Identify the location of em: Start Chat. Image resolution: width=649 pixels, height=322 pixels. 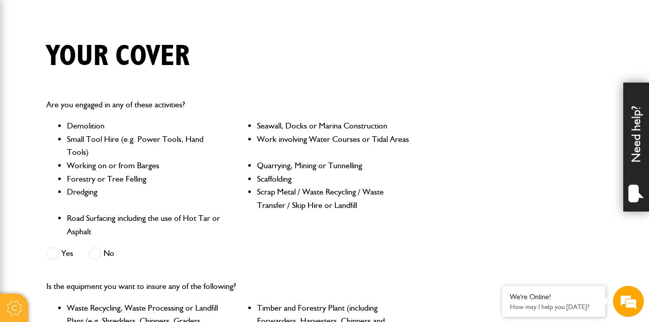
(163, 256).